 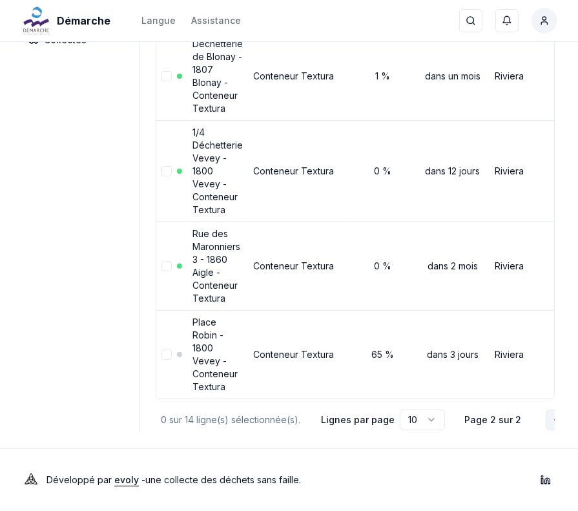 I want to click on button: Langue, so click(x=158, y=21).